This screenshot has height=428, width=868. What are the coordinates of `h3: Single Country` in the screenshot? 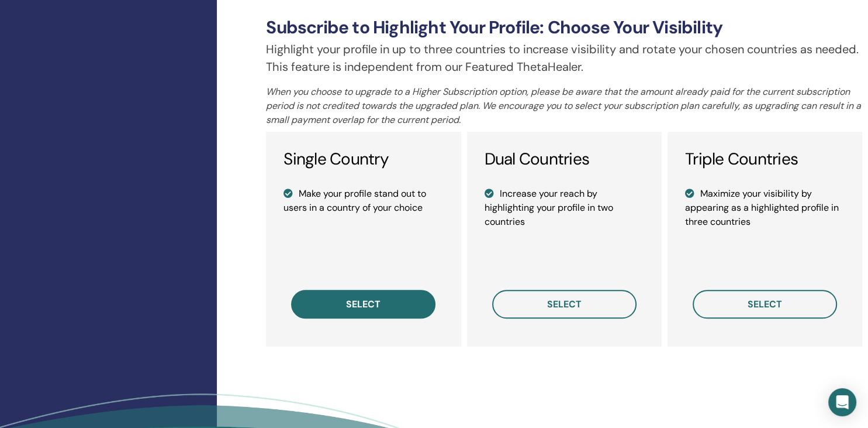 It's located at (363, 159).